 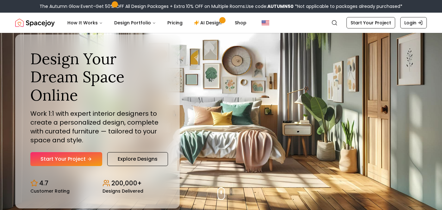 What do you see at coordinates (127, 183) in the screenshot?
I see `p: 200,000+` at bounding box center [127, 183].